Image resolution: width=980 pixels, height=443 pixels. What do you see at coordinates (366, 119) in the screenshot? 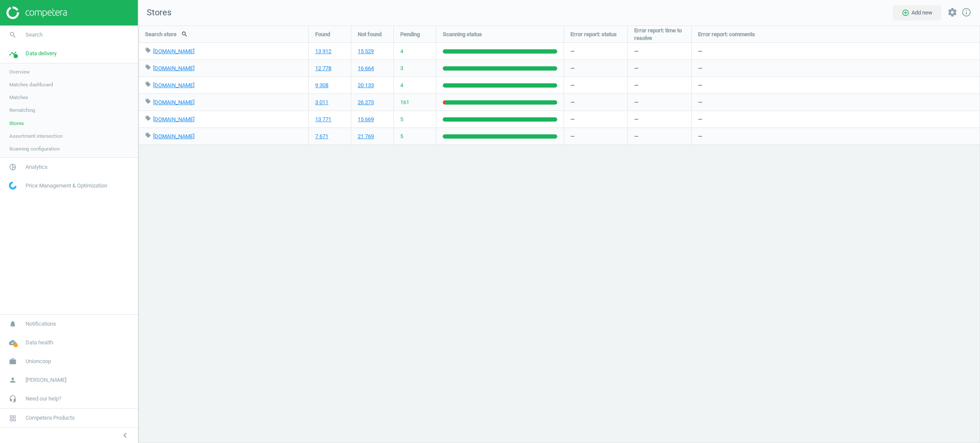
I see `a: 15 669` at bounding box center [366, 119].